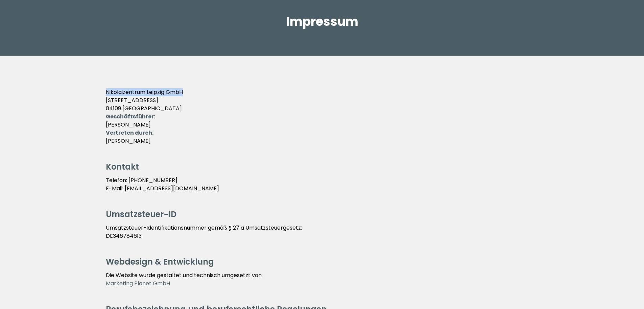 Image resolution: width=644 pixels, height=309 pixels. Describe the element at coordinates (138, 283) in the screenshot. I see `a: Marketing Planet GmbH` at that location.